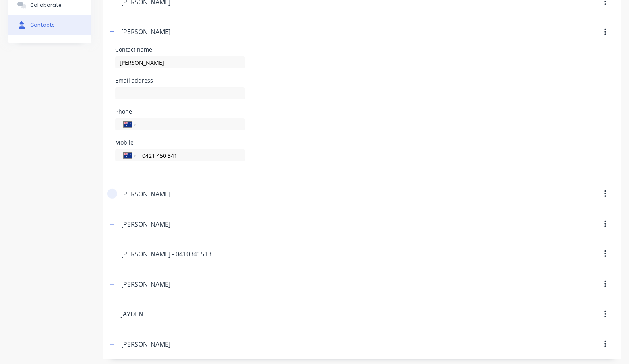 Image resolution: width=629 pixels, height=364 pixels. What do you see at coordinates (180, 80) in the screenshot?
I see `div: Email address` at bounding box center [180, 80].